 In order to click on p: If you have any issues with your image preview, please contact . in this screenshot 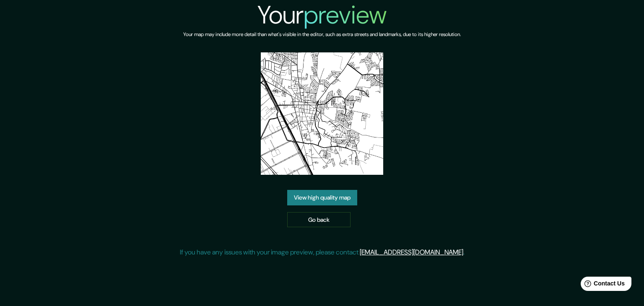, I will do `click(322, 253)`.